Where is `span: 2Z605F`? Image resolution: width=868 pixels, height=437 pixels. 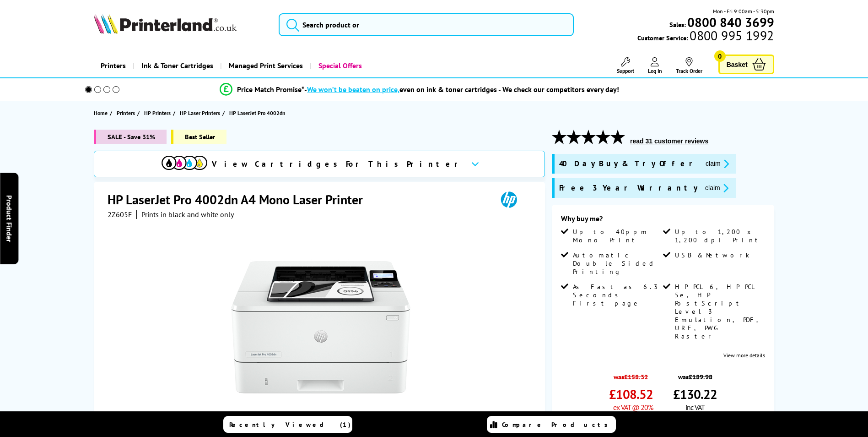 span: 2Z605F is located at coordinates (120, 214).